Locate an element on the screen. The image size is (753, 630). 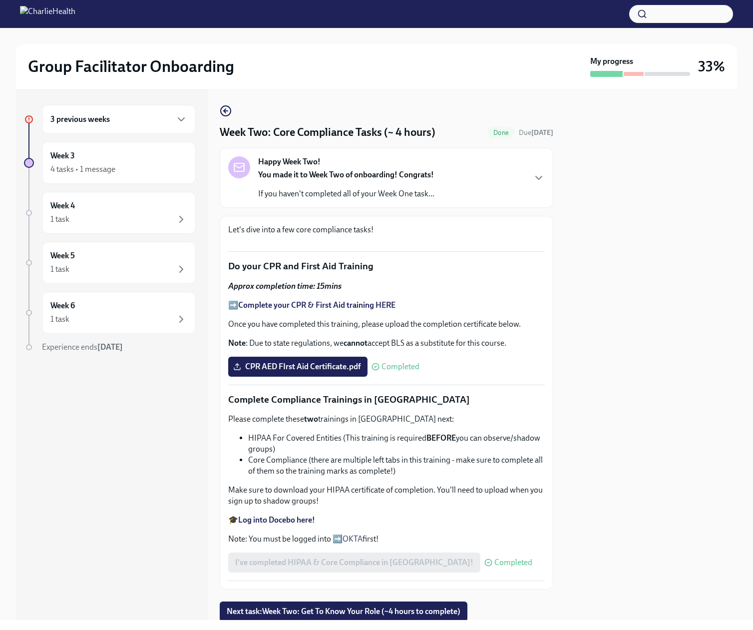
h2: Group Facilitator Onboarding is located at coordinates (131, 66).